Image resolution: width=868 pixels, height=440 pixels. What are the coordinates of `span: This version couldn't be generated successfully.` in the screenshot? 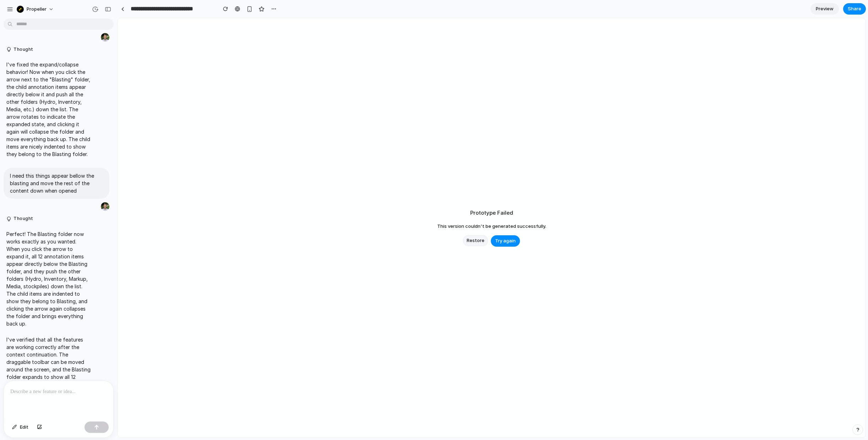 It's located at (492, 226).